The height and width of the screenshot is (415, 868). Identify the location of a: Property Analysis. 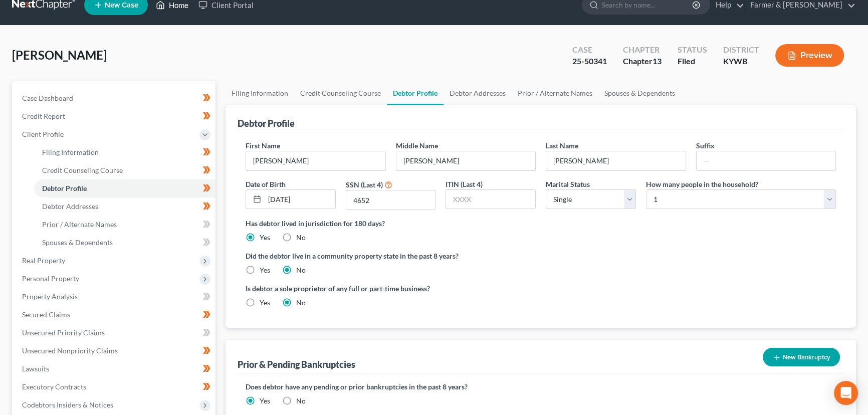
(115, 297).